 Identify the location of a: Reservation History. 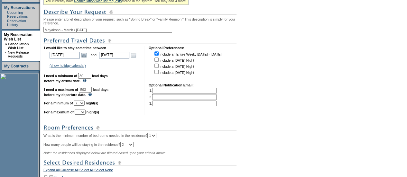
(16, 23).